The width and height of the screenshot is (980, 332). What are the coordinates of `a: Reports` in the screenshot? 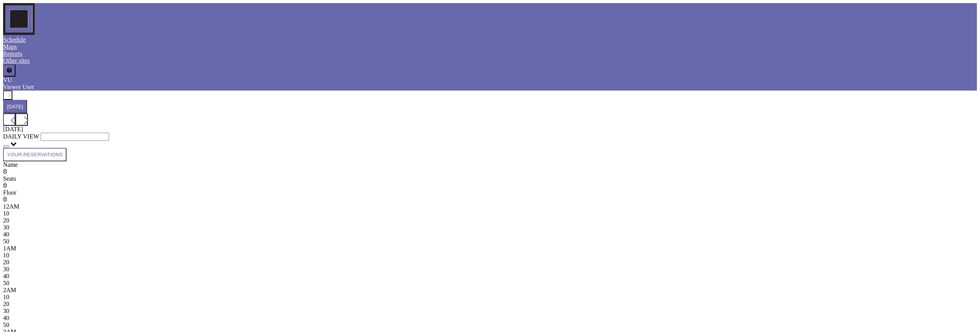 It's located at (12, 53).